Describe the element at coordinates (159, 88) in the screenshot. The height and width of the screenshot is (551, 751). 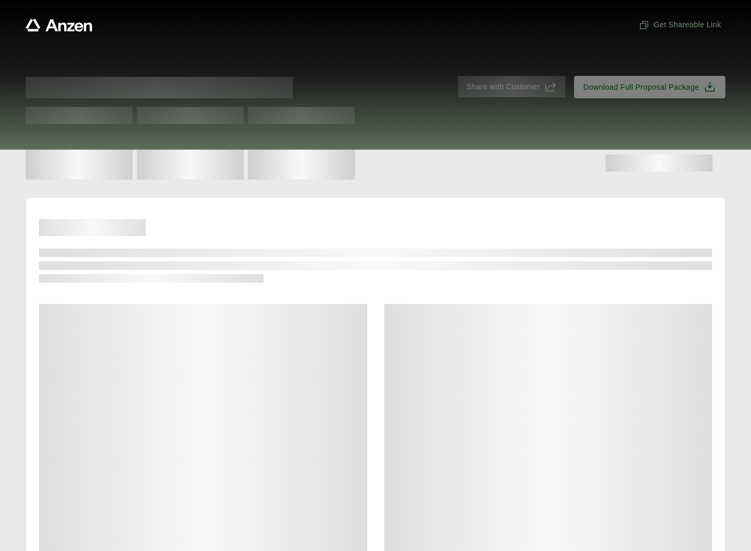
I see `span: Proposal for` at that location.